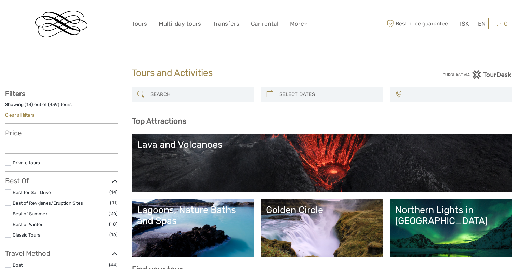 The width and height of the screenshot is (517, 269). I want to click on img: Reykjavik Residence, so click(61, 24).